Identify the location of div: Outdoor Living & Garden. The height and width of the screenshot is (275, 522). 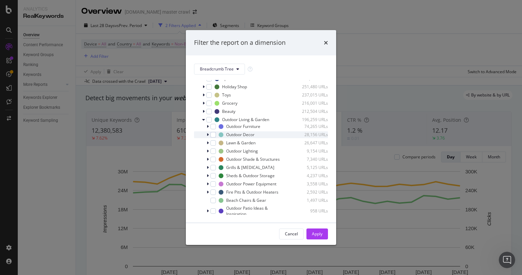
(246, 119).